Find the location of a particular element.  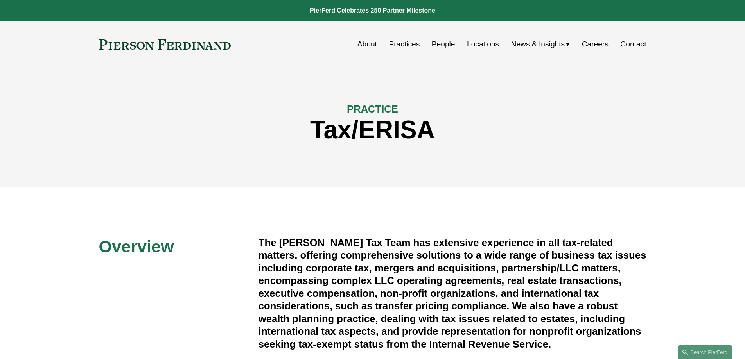

a: People is located at coordinates (443, 44).